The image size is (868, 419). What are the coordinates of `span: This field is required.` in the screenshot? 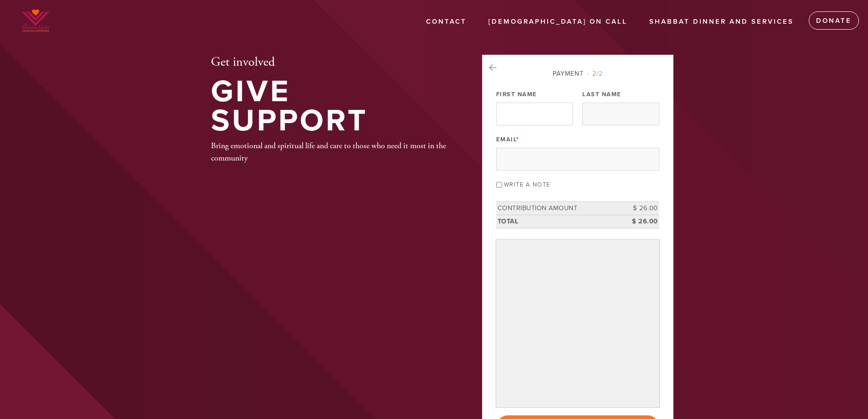 It's located at (518, 139).